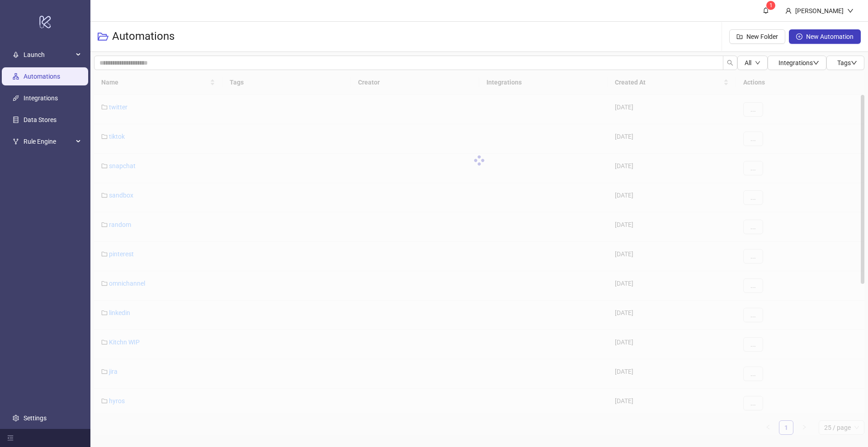  Describe the element at coordinates (758, 37) in the screenshot. I see `button: New Folder` at that location.